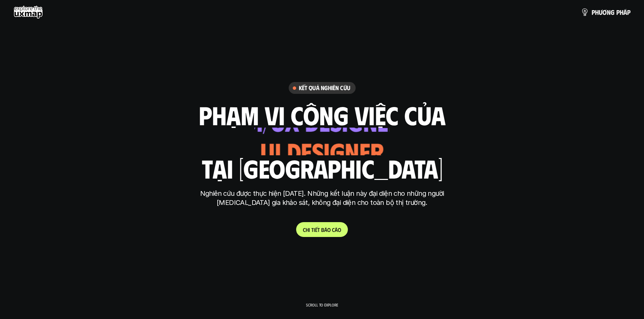 Image resolution: width=644 pixels, height=319 pixels. Describe the element at coordinates (316, 230) in the screenshot. I see `span: ế` at that location.